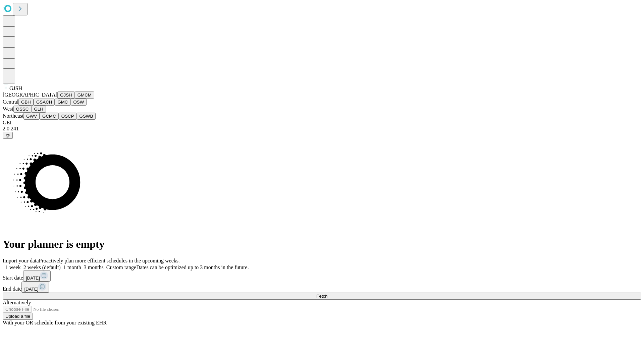 The image size is (644, 362). I want to click on div: GEI, so click(322, 123).